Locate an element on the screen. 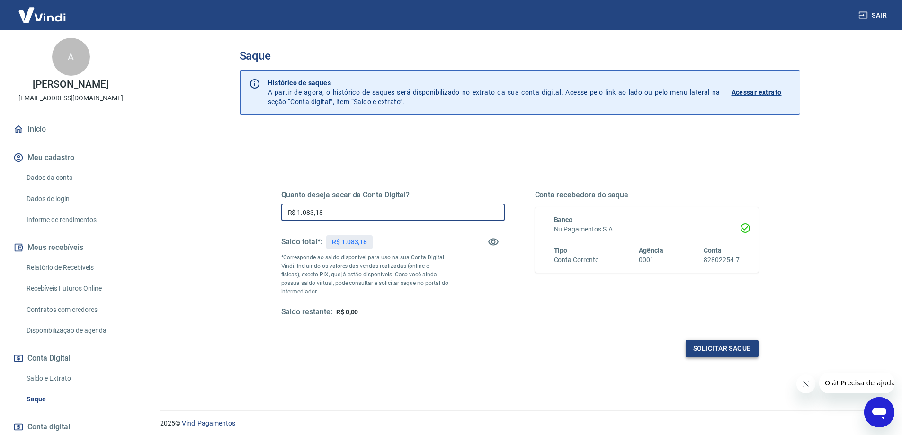 The width and height of the screenshot is (902, 435). span: Banco is located at coordinates (564, 220).